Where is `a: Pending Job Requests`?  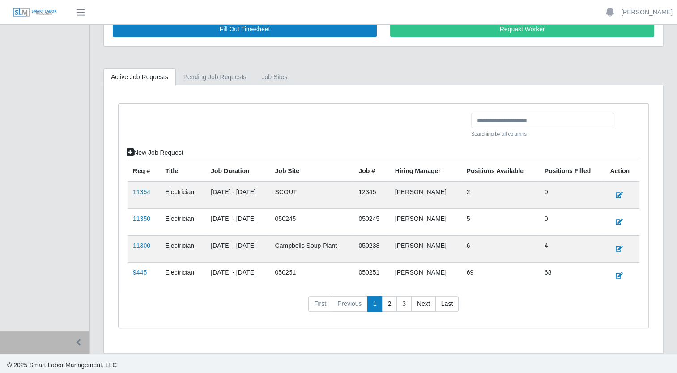 a: Pending Job Requests is located at coordinates (215, 77).